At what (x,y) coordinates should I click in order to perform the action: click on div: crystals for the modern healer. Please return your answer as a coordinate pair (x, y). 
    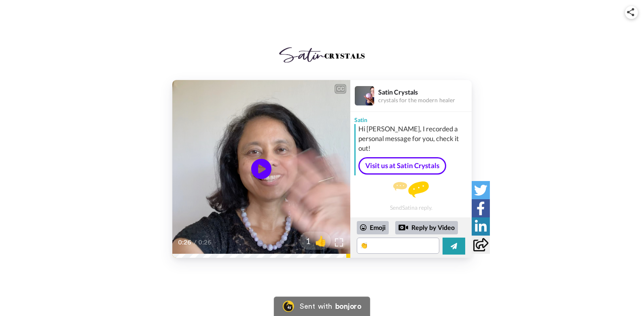
    Looking at the image, I should click on (425, 100).